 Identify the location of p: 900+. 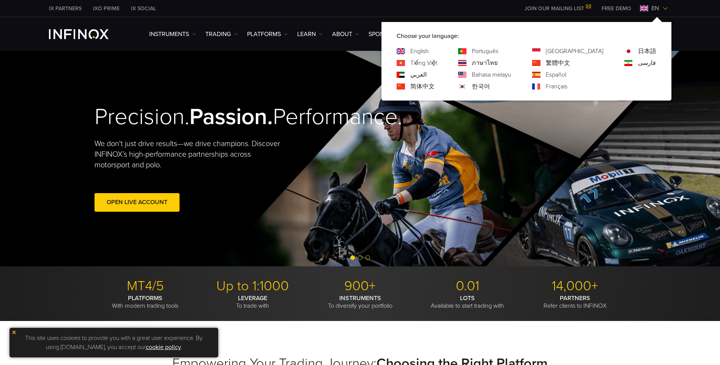
(360, 286).